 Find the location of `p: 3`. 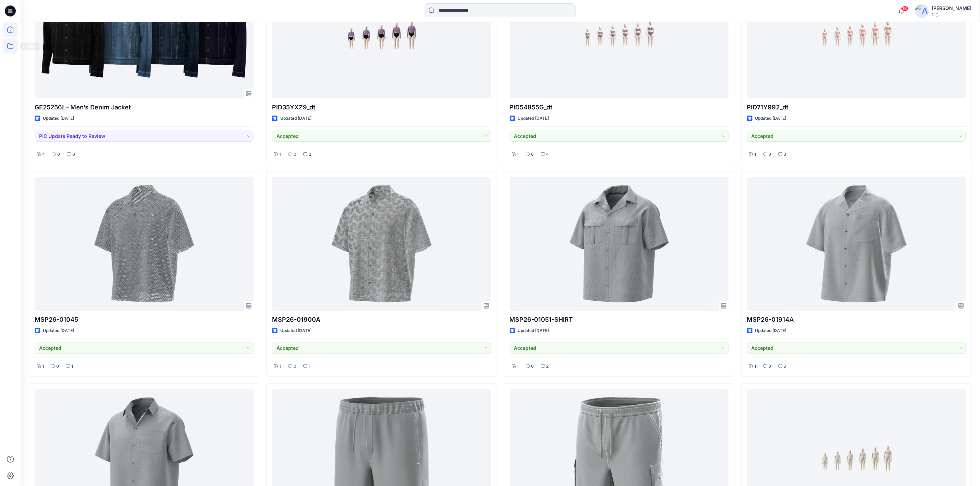

p: 3 is located at coordinates (786, 154).